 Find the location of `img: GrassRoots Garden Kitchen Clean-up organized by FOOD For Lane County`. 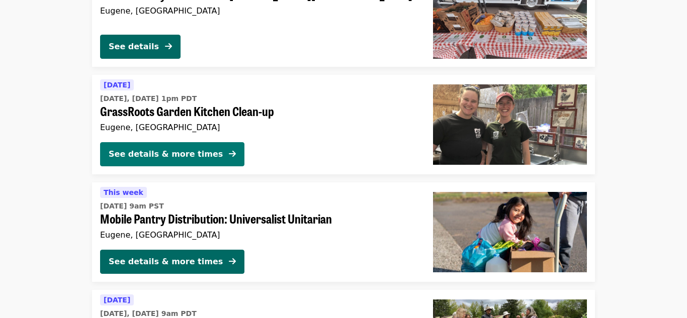

img: GrassRoots Garden Kitchen Clean-up organized by FOOD For Lane County is located at coordinates (510, 125).